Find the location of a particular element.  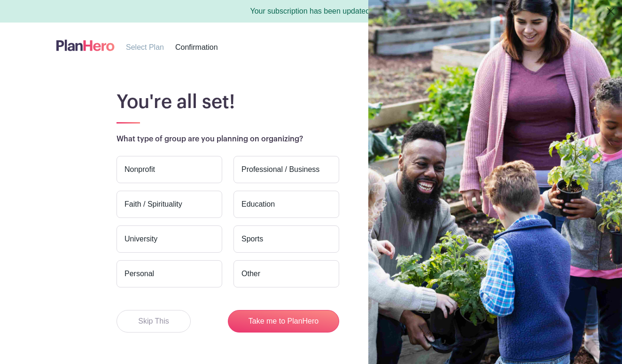

label: Sports is located at coordinates (286, 239).